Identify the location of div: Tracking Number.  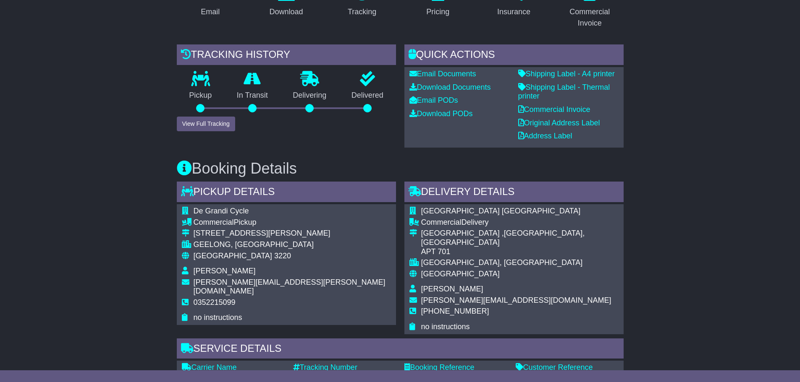
(344, 368).